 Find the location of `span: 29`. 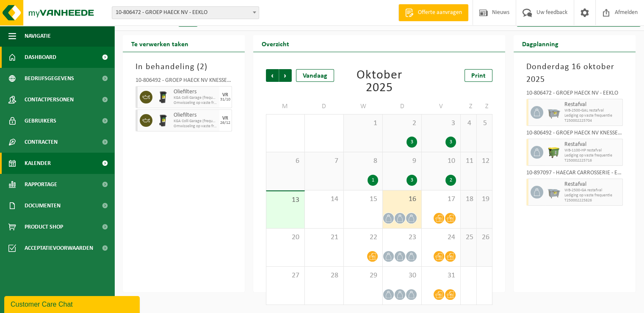

span: 29 is located at coordinates (363, 275).